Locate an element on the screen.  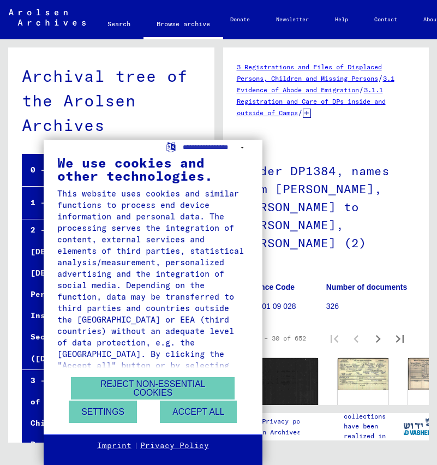
a: Imprint is located at coordinates (114, 446).